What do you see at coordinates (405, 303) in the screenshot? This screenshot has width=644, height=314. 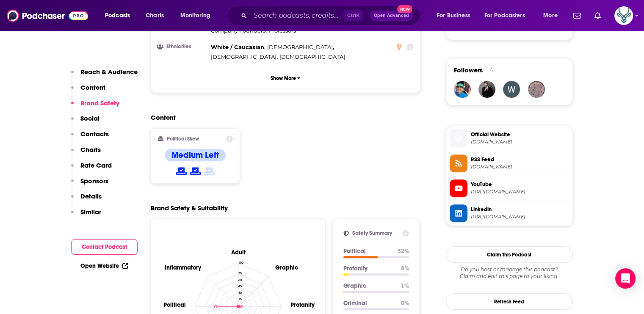 I see `p: 0 %` at bounding box center [405, 303].